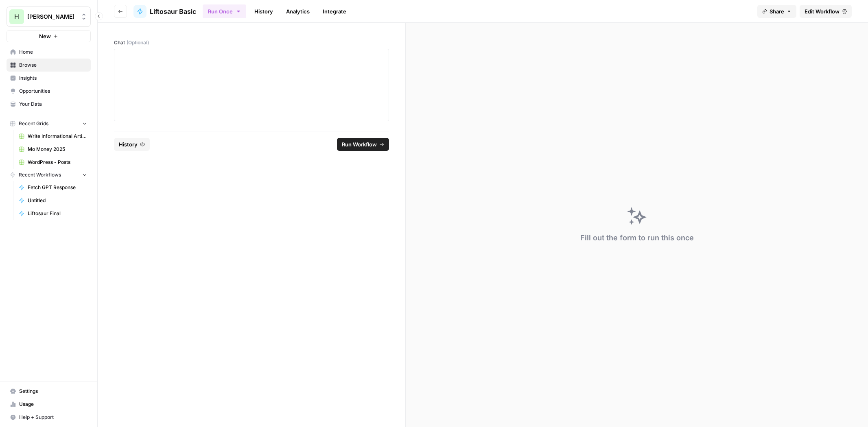  I want to click on a: Liftosaur Final, so click(53, 214).